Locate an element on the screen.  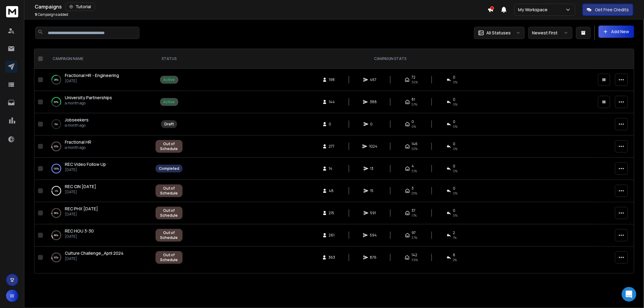
th: STATUS is located at coordinates (169, 59).